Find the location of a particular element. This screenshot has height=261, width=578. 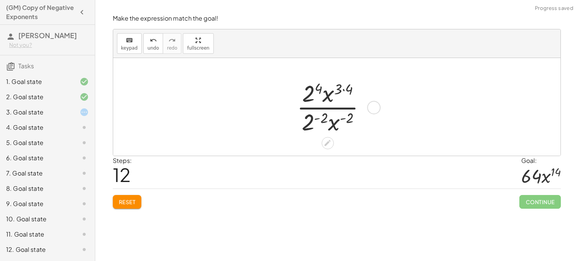

button: fullscreen is located at coordinates (198, 43).